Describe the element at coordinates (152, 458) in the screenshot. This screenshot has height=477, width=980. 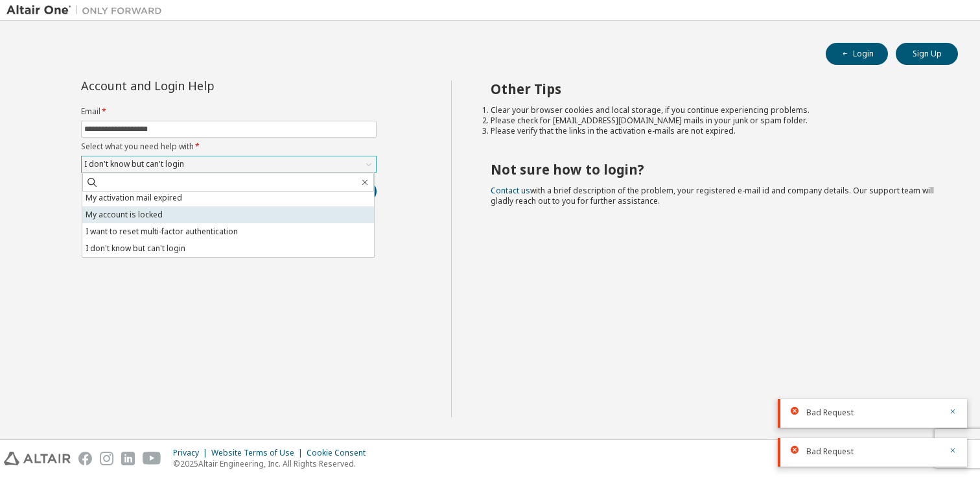
I see `img: youtube.svg` at that location.